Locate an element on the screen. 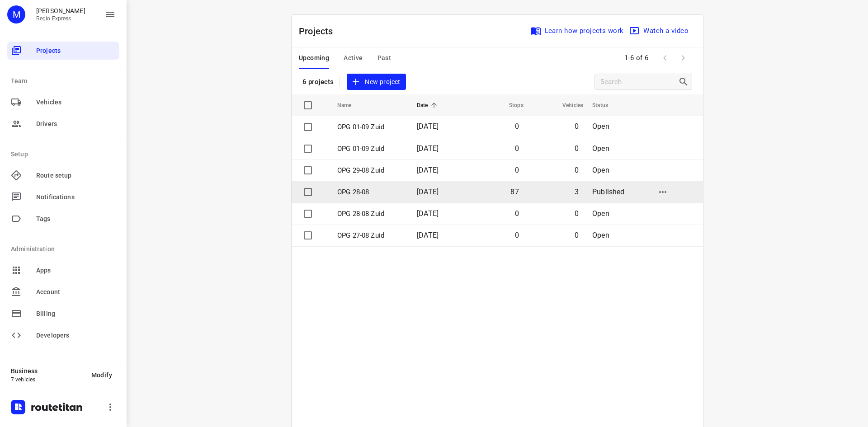 Image resolution: width=868 pixels, height=427 pixels. p: OPG 28-08 Zuid is located at coordinates (370, 214).